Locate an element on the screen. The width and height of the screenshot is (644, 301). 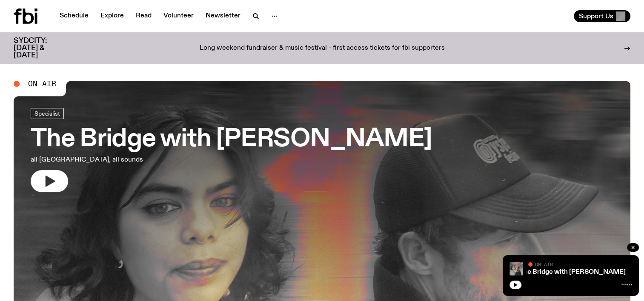
span: Support Us is located at coordinates (596, 16).